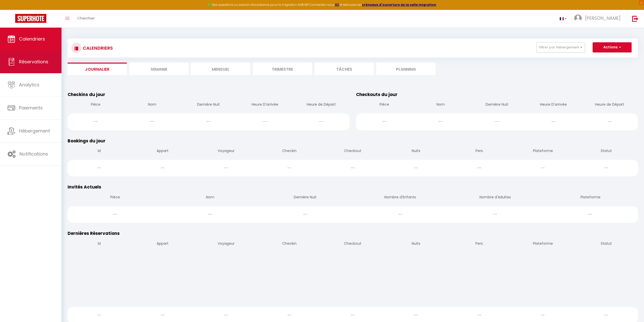 This screenshot has height=322, width=644. What do you see at coordinates (33, 154) in the screenshot?
I see `span: Notifications` at bounding box center [33, 154].